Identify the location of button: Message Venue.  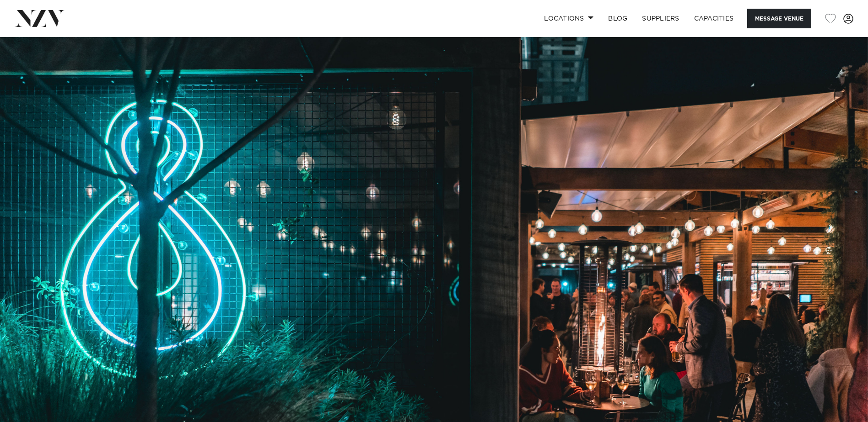
(779, 18).